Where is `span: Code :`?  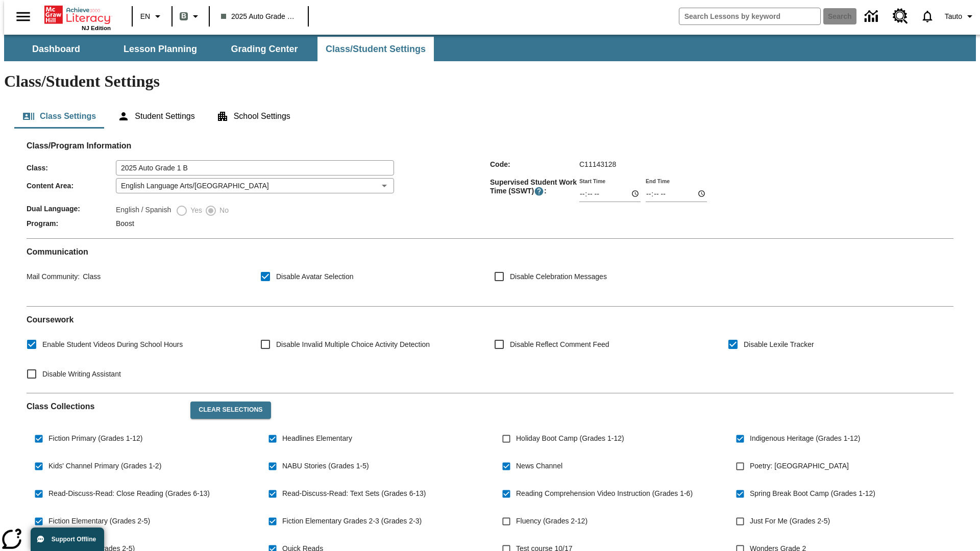
span: Code : is located at coordinates (534, 164).